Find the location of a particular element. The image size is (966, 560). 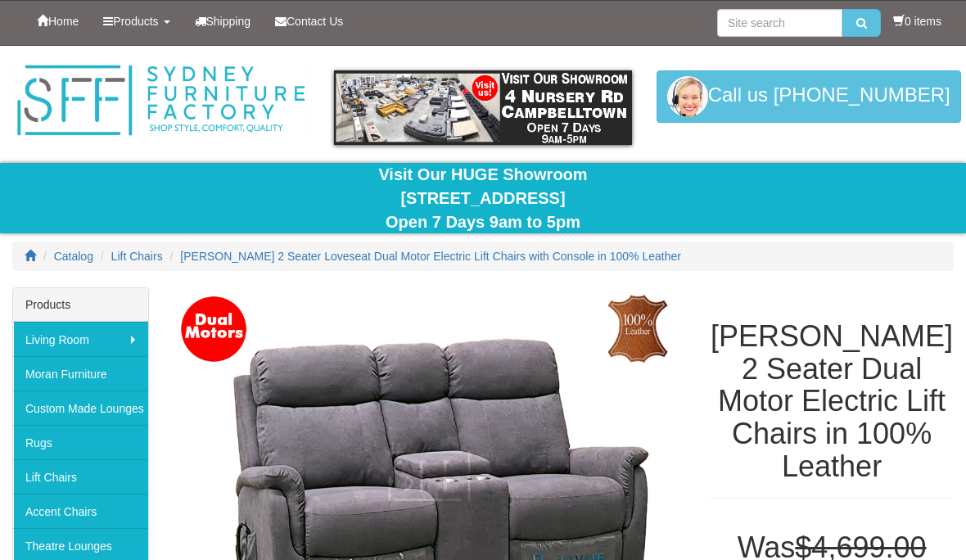

span: Shipping is located at coordinates (229, 21).